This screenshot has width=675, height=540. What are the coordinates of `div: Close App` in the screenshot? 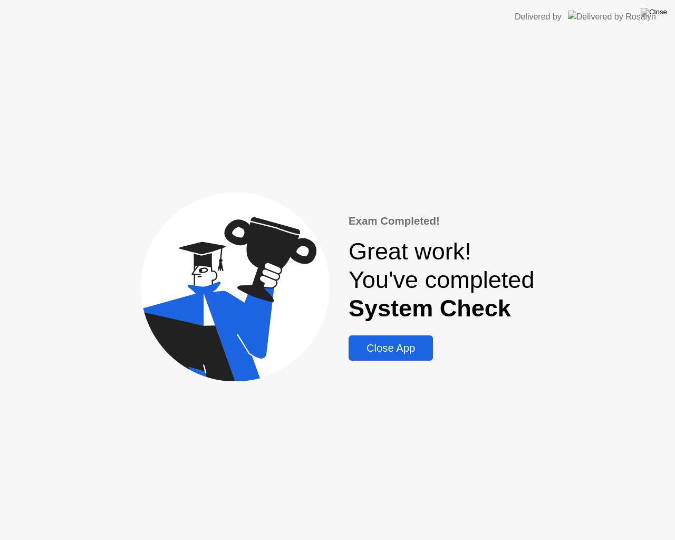 It's located at (390, 348).